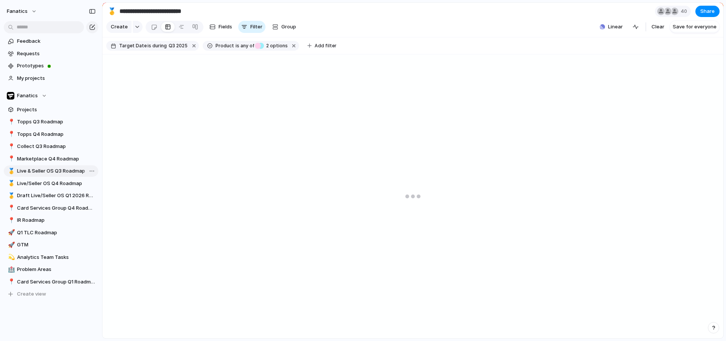  I want to click on span: Draft Live/Seller OS Q1 2026 Roadmap, so click(56, 196).